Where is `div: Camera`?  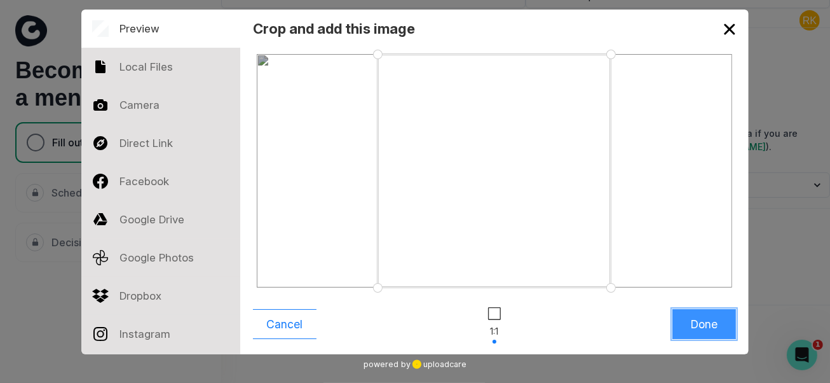
div: Camera is located at coordinates (161, 105).